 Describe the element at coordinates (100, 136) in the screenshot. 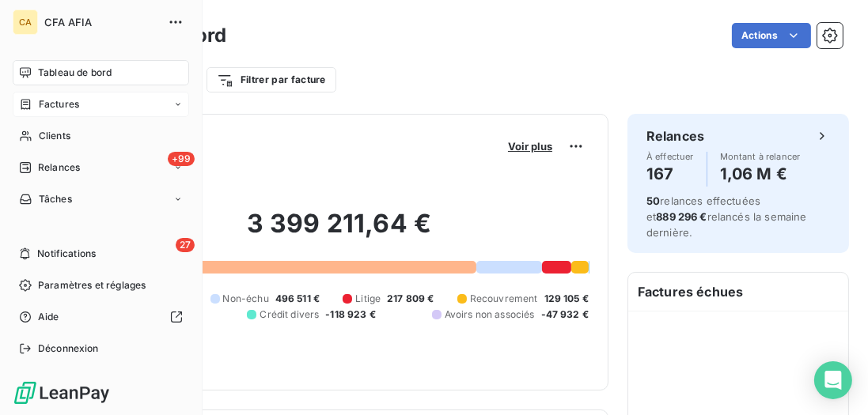

I see `a: Clients` at that location.